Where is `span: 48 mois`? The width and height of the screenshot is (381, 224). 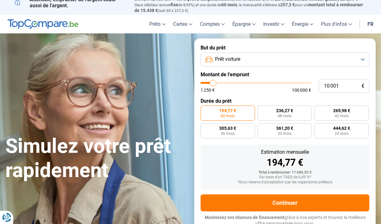
span: 48 mois is located at coordinates (284, 116).